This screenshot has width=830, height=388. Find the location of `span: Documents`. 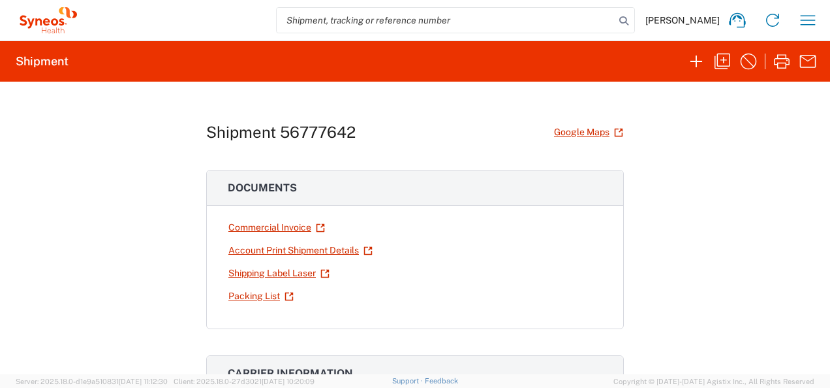

span: Documents is located at coordinates (262, 187).